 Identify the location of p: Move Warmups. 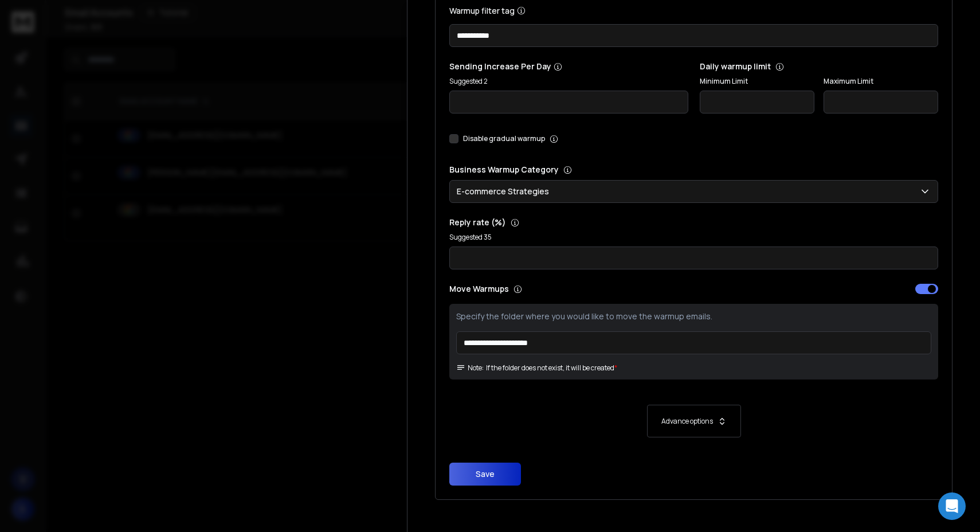
(569, 288).